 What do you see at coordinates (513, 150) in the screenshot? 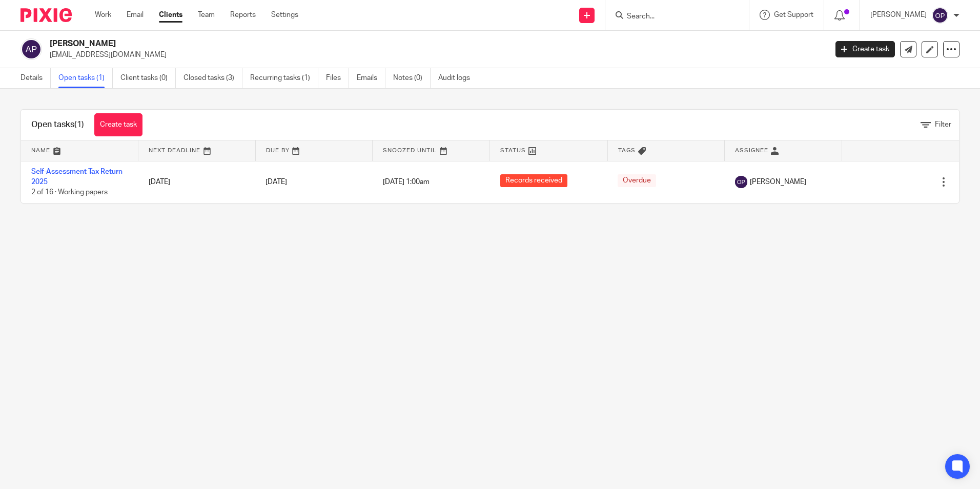
I see `span: Status` at bounding box center [513, 150].